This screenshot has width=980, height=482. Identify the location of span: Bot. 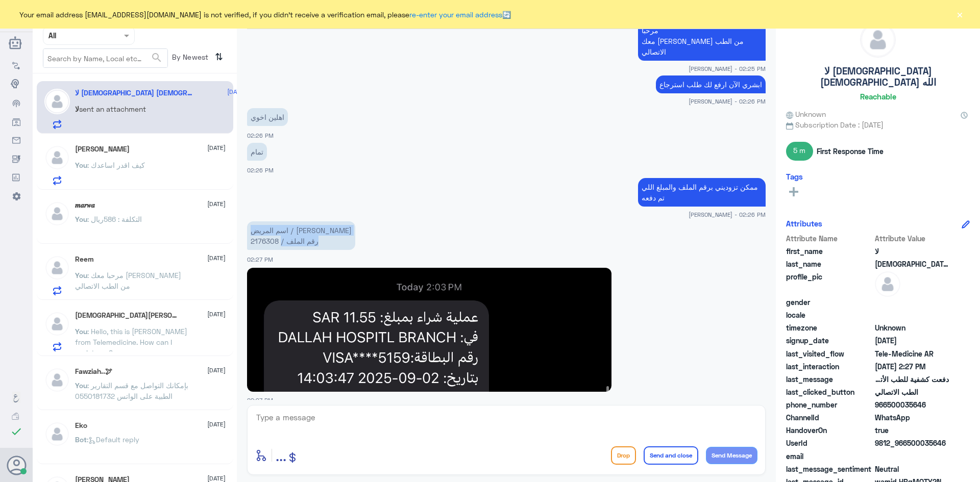
(81, 439).